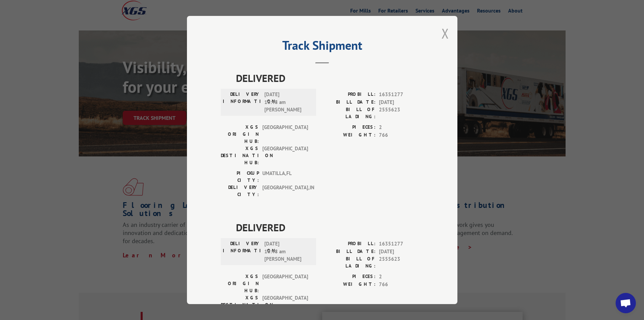  Describe the element at coordinates (285, 177) in the screenshot. I see `span: UMATILLA , FL` at that location.